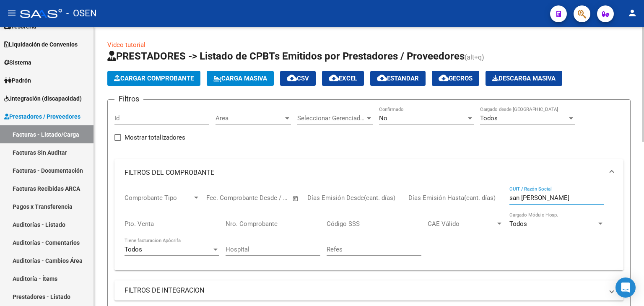  I want to click on span: CSV, so click(297, 78).